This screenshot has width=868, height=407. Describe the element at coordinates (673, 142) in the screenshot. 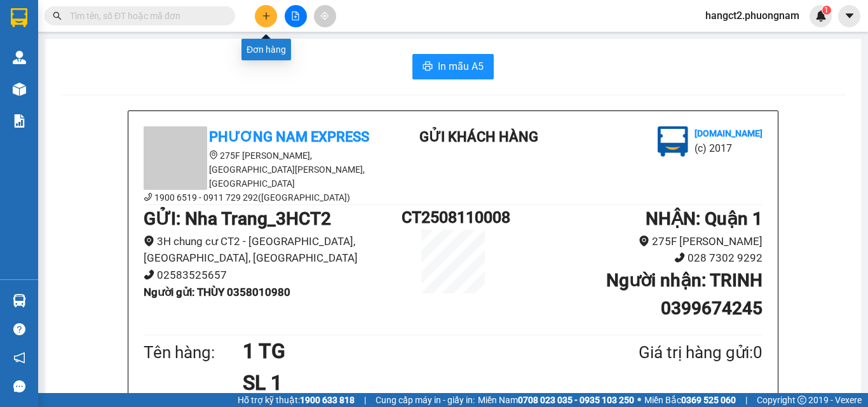

I see `img: logo.jpg` at that location.